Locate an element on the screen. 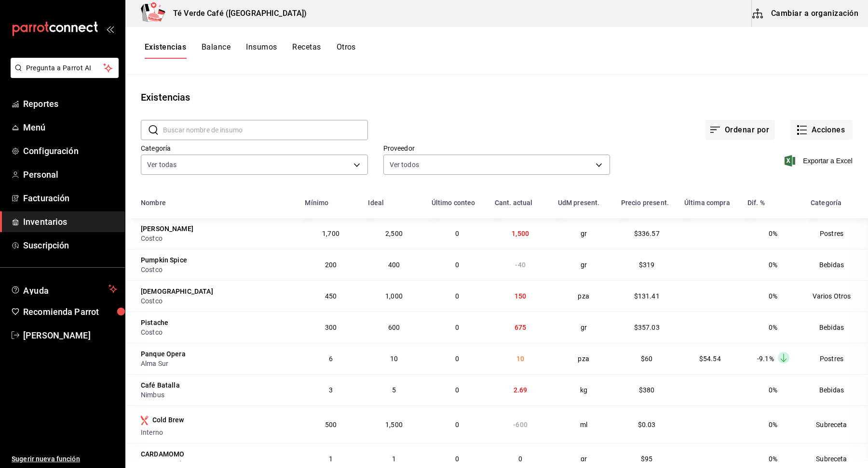  span: $0.03 is located at coordinates (646, 425).